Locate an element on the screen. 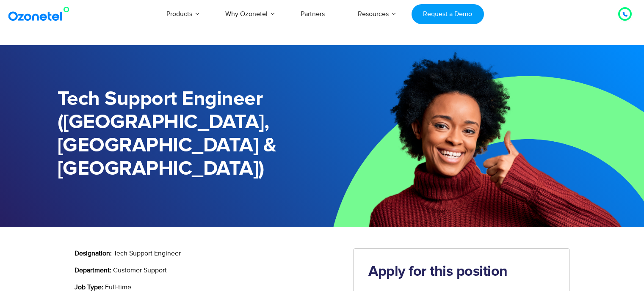  h2: Apply for this position is located at coordinates (462, 272).